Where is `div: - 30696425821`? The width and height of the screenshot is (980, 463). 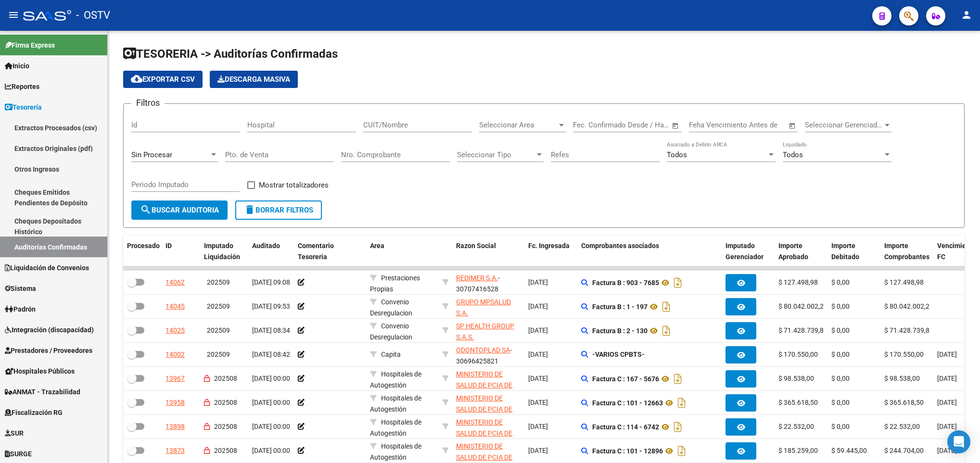 div: - 30696425821 is located at coordinates (488, 355).